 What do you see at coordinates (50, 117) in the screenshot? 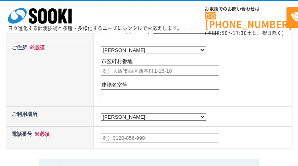
I see `th: ご利用場所` at bounding box center [50, 117].